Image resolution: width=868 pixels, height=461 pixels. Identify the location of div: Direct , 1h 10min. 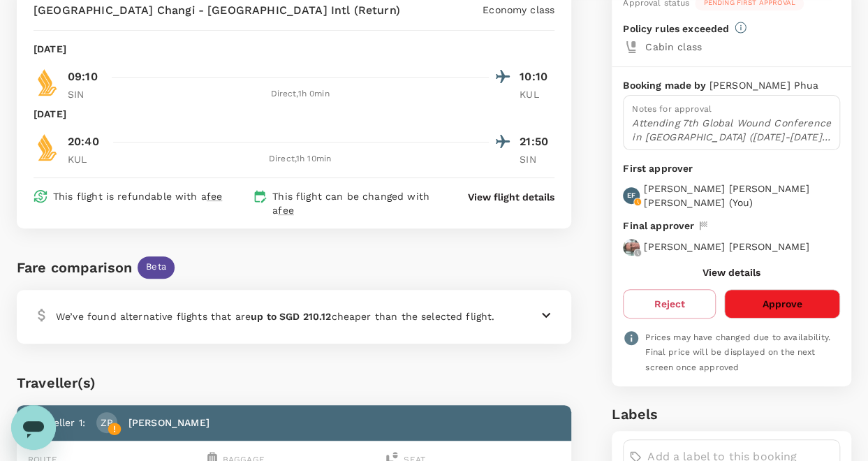
(300, 159).